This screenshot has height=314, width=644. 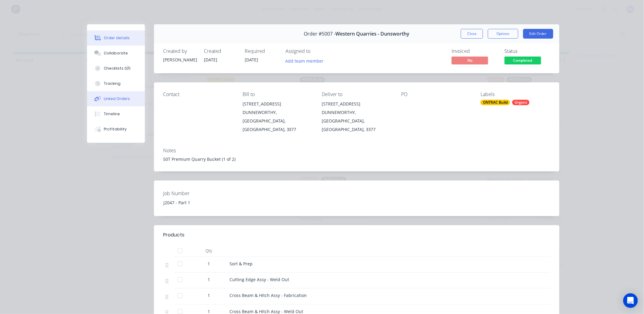 I want to click on span: Cutting Edge Assy - Weld Out, so click(x=259, y=279).